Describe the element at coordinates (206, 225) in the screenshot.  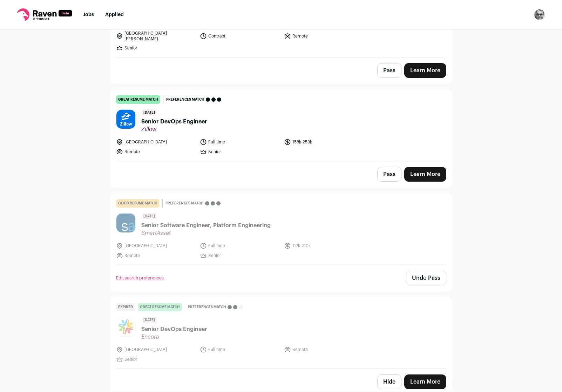
I see `span: Senior Software Engineer, Platform Engineering` at that location.